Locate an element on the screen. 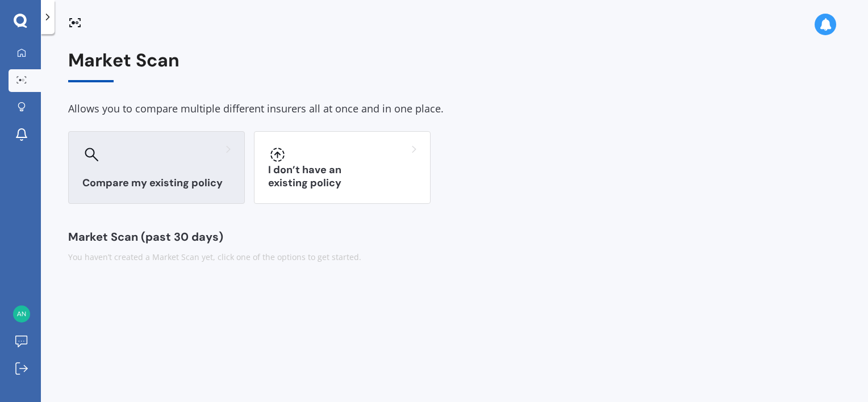 Image resolution: width=868 pixels, height=402 pixels. div: Market Scan (past 30 days) is located at coordinates (455, 237).